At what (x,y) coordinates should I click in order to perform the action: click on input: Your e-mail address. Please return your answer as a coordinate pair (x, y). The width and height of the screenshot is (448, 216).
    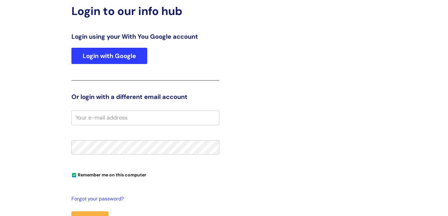
    Looking at the image, I should click on (145, 118).